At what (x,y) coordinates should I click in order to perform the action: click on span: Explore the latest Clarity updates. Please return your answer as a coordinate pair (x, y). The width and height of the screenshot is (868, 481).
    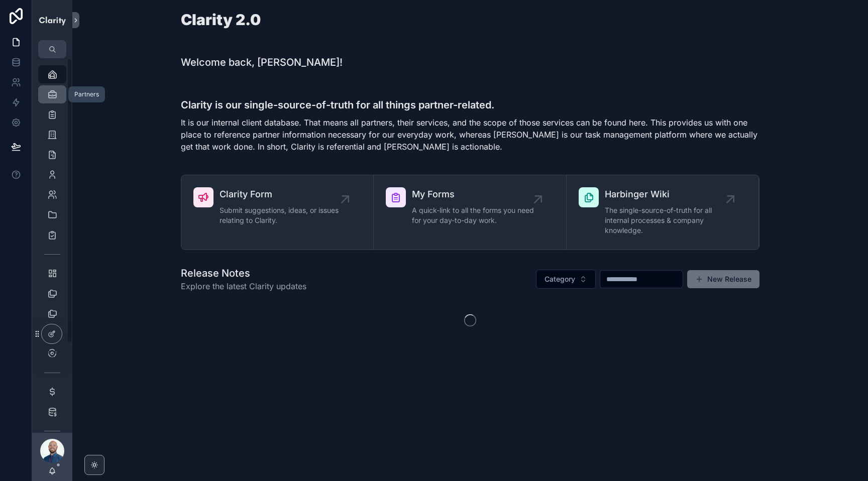
    Looking at the image, I should click on (244, 286).